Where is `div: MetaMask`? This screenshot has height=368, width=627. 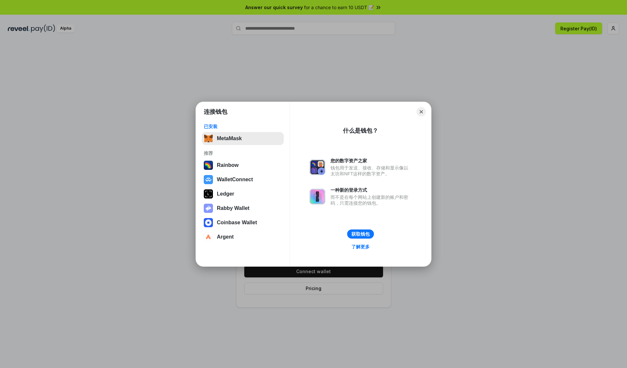 div: MetaMask is located at coordinates (229, 139).